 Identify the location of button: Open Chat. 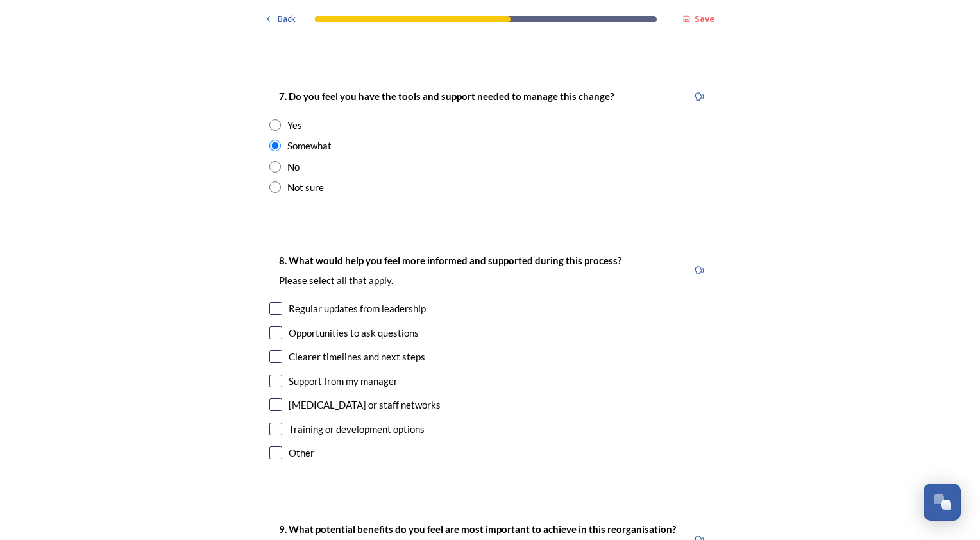
(942, 502).